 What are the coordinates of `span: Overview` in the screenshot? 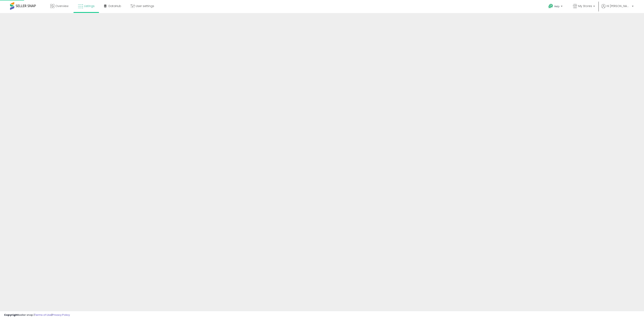 It's located at (62, 6).